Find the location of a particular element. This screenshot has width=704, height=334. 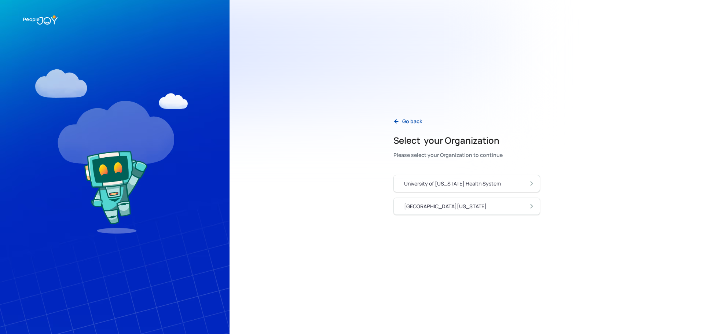

h2: Select your Organization is located at coordinates (448, 141).